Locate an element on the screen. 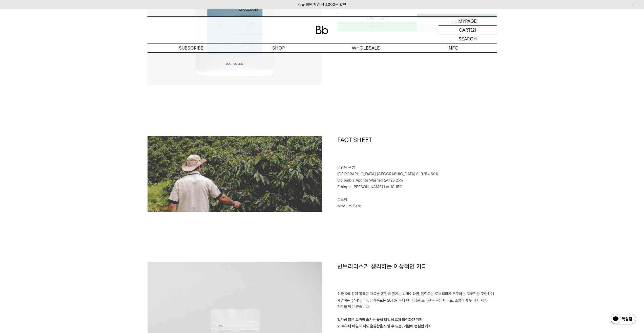 The height and width of the screenshot is (333, 644). h1: FACT SHEET is located at coordinates (417, 150).